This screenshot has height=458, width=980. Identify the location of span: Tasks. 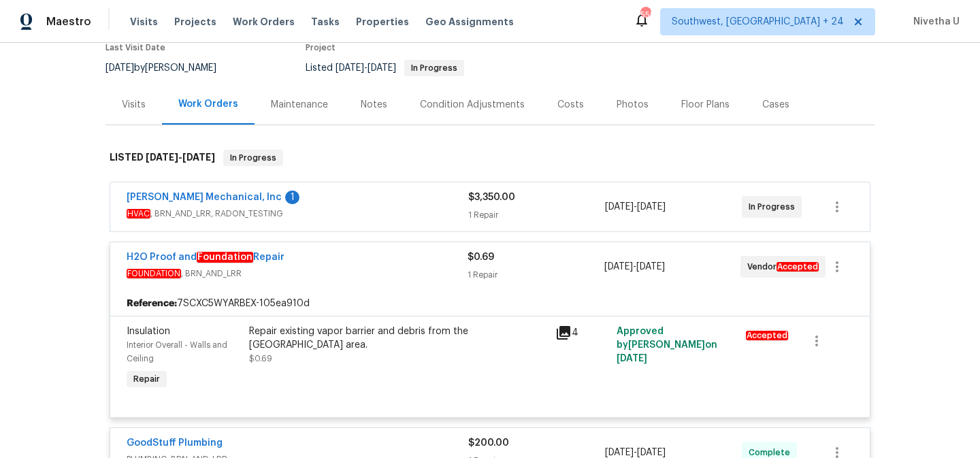
(326, 22).